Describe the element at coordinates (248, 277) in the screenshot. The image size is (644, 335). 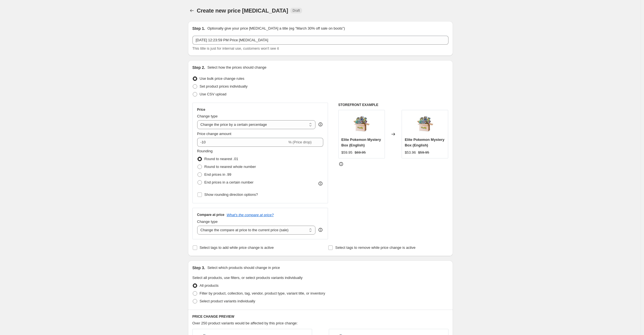
I see `span: Select all products, use filters, or select products variants individually` at that location.